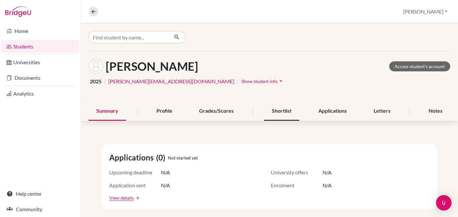 Image resolution: width=458 pixels, height=217 pixels. Describe the element at coordinates (419, 66) in the screenshot. I see `a: Access student's account` at that location.